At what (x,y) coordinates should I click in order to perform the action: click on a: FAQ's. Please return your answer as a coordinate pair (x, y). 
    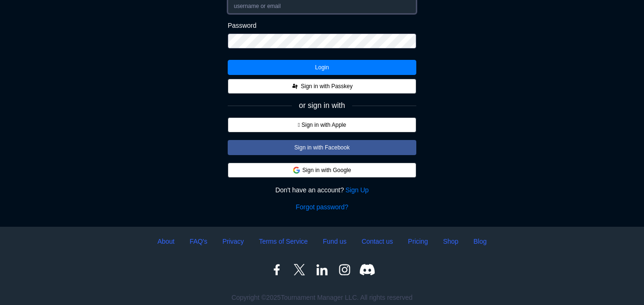
    Looking at the image, I should click on (198, 241).